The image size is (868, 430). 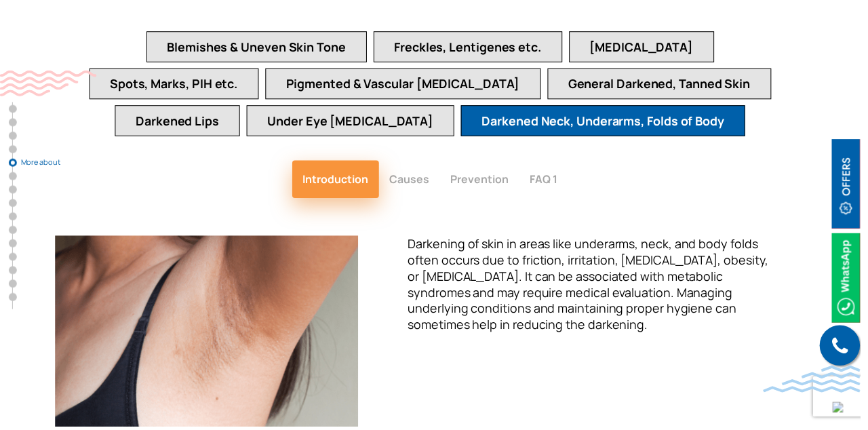 What do you see at coordinates (472, 48) in the screenshot?
I see `button: Freckles, Lentigenes etc.` at bounding box center [472, 48].